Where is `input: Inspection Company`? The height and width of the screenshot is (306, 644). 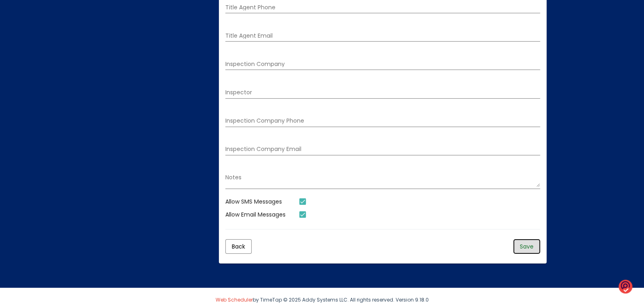 input: Inspection Company is located at coordinates (383, 65).